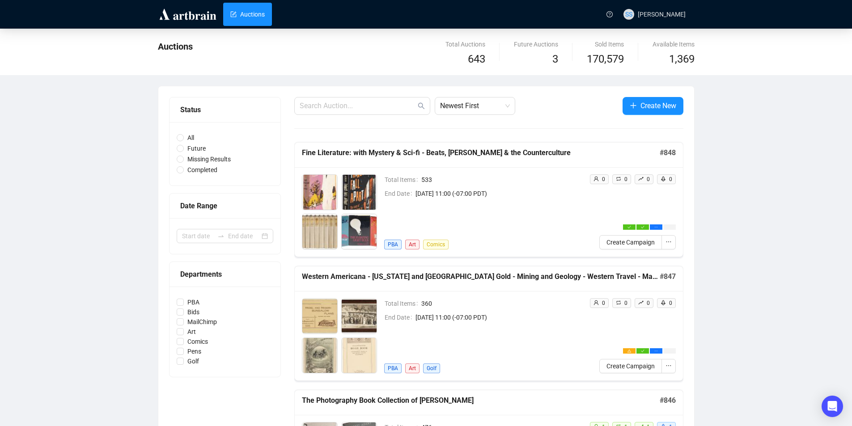  What do you see at coordinates (194, 352) in the screenshot?
I see `span: Pens` at bounding box center [194, 352].